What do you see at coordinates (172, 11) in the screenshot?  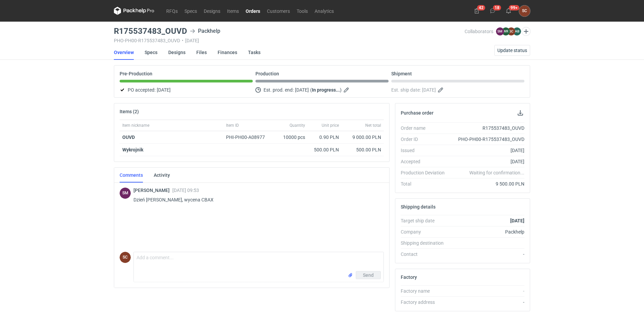 I see `a: RFQs` at bounding box center [172, 11].